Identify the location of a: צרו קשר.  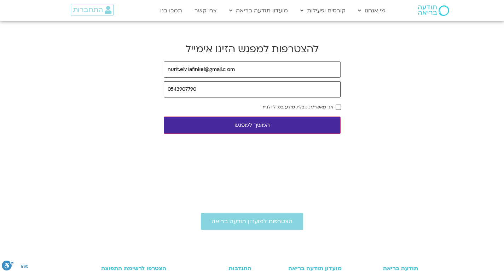
(205, 11).